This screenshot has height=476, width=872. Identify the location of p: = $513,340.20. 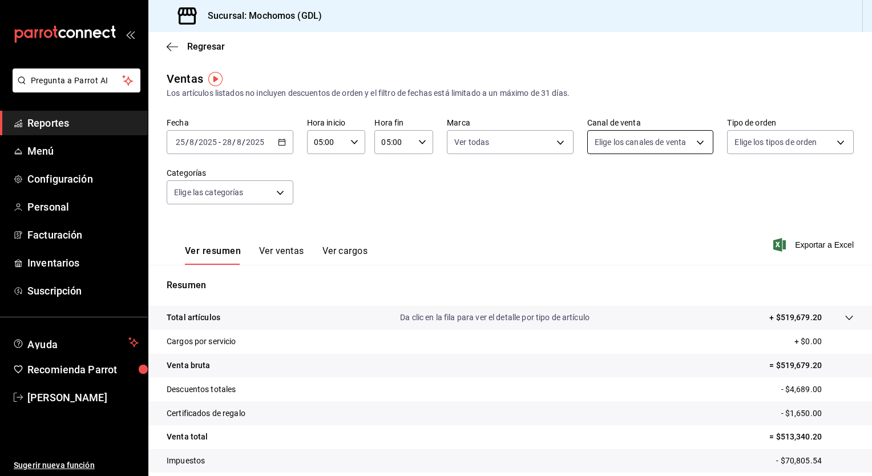
(812, 437).